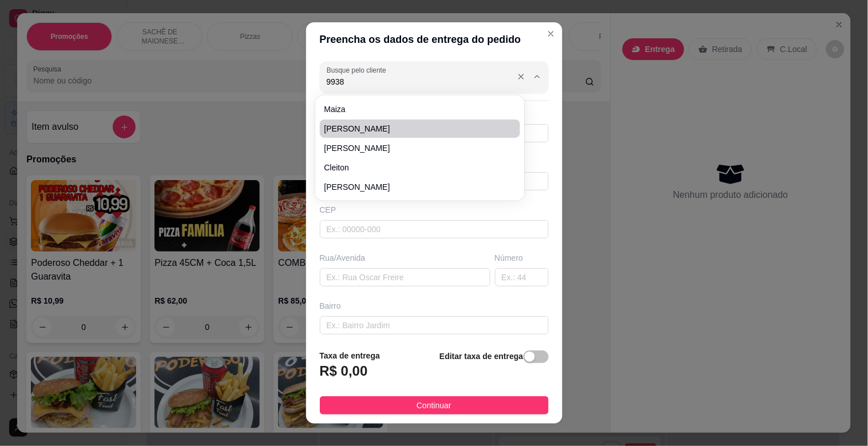 The image size is (868, 446). Describe the element at coordinates (481, 357) in the screenshot. I see `strong: Editar taxa de entrega` at that location.